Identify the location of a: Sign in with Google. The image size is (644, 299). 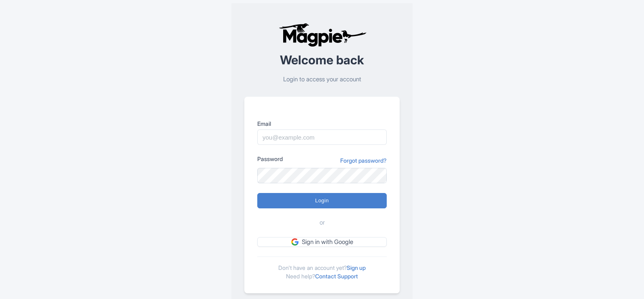
(322, 242).